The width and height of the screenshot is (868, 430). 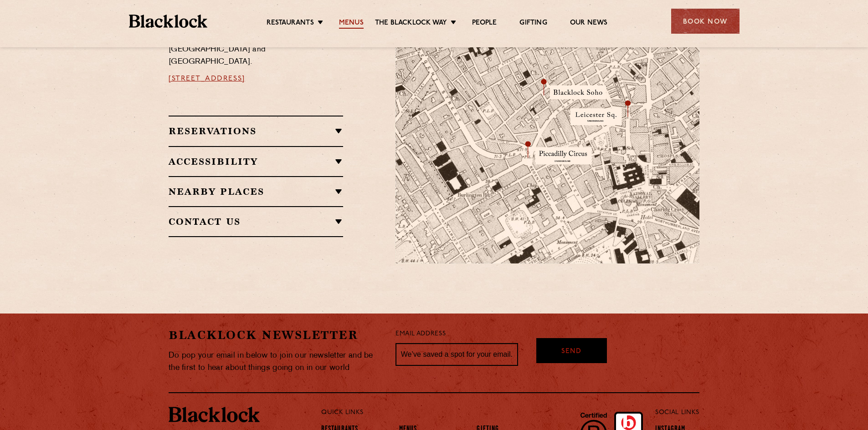 What do you see at coordinates (484, 24) in the screenshot?
I see `a: People` at bounding box center [484, 24].